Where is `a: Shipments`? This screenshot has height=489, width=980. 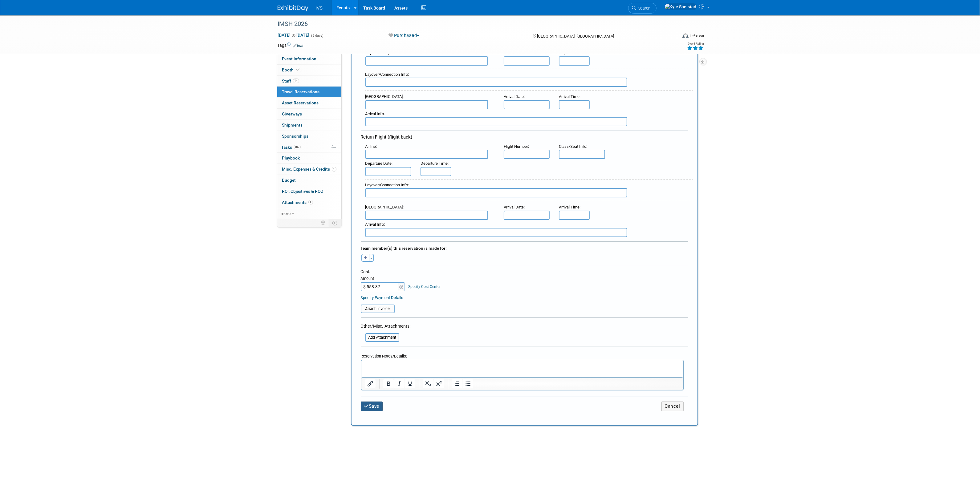
a: Shipments is located at coordinates (309, 125).